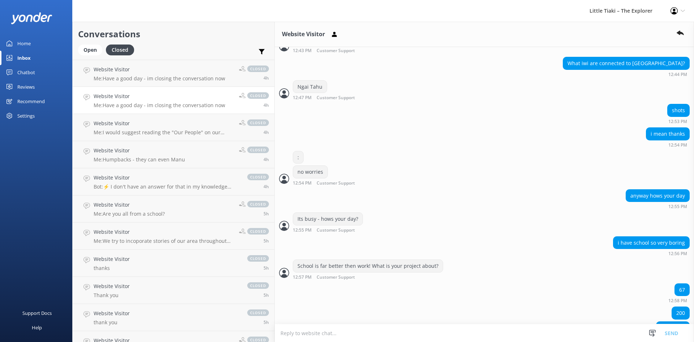 The width and height of the screenshot is (694, 342). What do you see at coordinates (31, 18) in the screenshot?
I see `img: yonder-white-logo.png` at bounding box center [31, 18].